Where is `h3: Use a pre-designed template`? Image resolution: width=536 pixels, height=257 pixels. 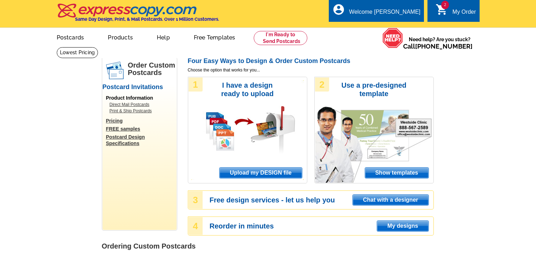
h3: Use a pre-designed template is located at coordinates (374, 89).